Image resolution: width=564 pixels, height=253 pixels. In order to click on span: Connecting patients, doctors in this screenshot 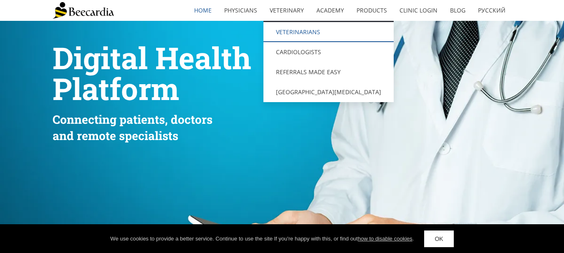, I will do `click(132, 119)`.